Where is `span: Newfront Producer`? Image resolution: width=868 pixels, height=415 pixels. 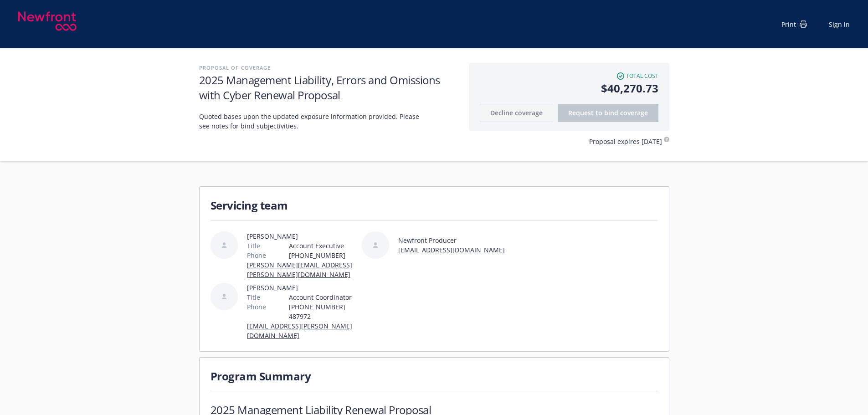 span: Newfront Producer is located at coordinates (452, 241).